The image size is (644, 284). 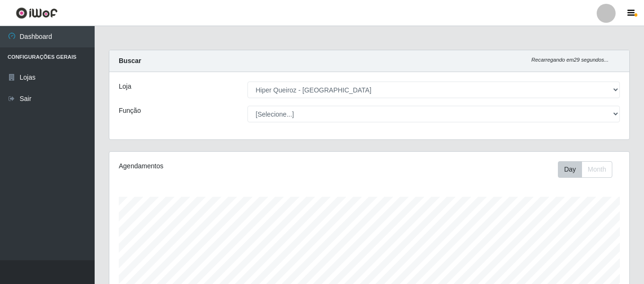 I want to click on div: First group, so click(x=585, y=169).